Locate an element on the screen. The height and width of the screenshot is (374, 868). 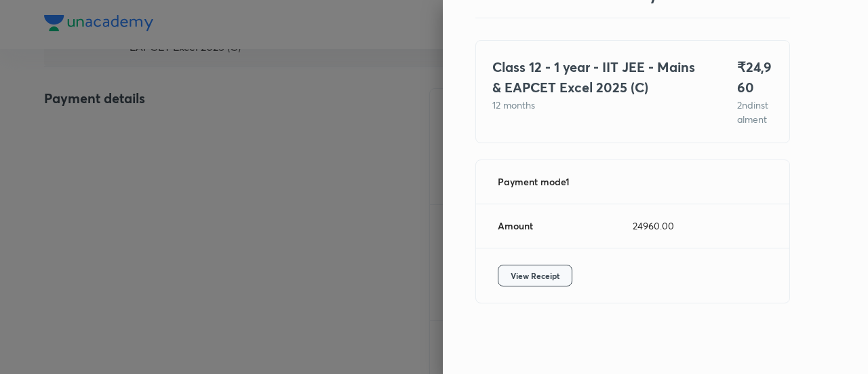
div: 24960.00 is located at coordinates (699, 226).